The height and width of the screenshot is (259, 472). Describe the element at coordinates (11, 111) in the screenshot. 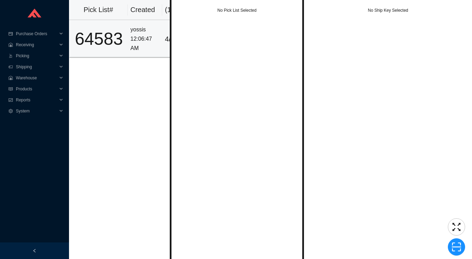

I see `span: setting` at that location.